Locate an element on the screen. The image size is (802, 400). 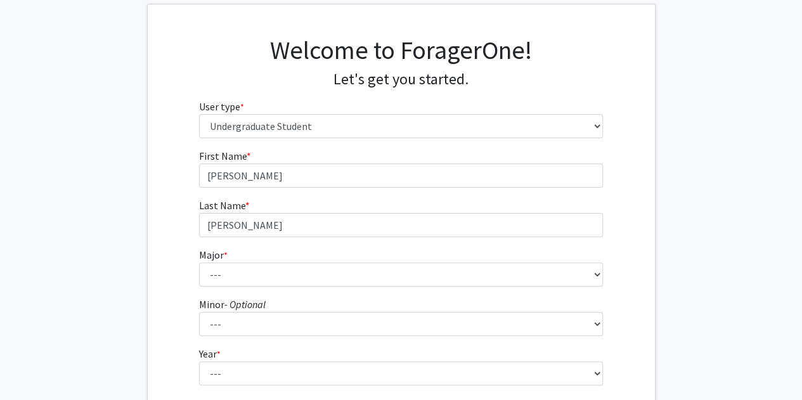
h4: Let's get you started. is located at coordinates (401, 79).